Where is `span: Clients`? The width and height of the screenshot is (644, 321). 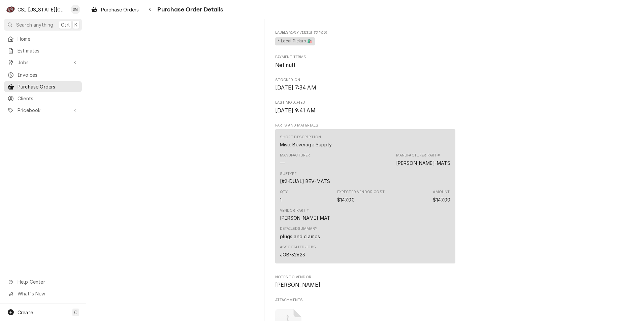 span: Clients is located at coordinates (48, 98).